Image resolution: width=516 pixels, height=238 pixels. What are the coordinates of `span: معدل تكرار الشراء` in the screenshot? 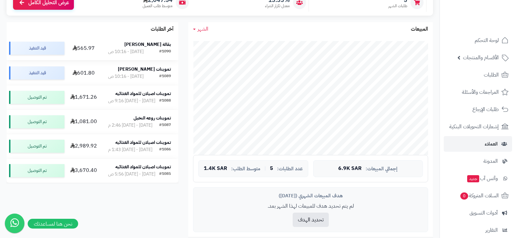 It's located at (277, 6).